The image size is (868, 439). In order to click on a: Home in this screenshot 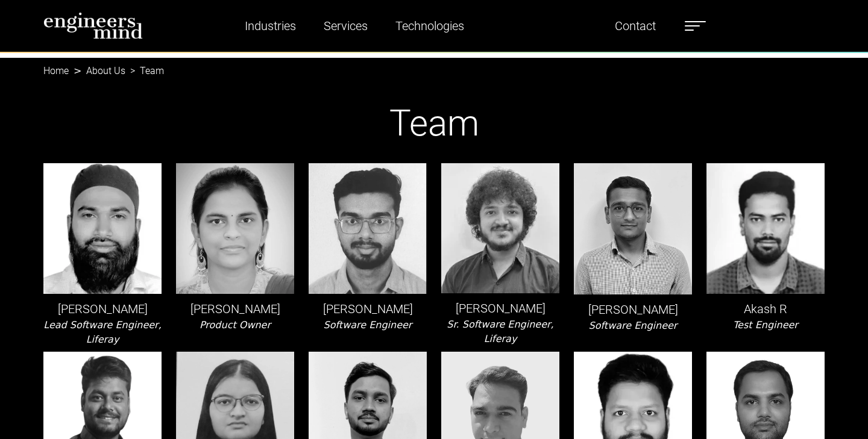, I will do `click(56, 71)`.